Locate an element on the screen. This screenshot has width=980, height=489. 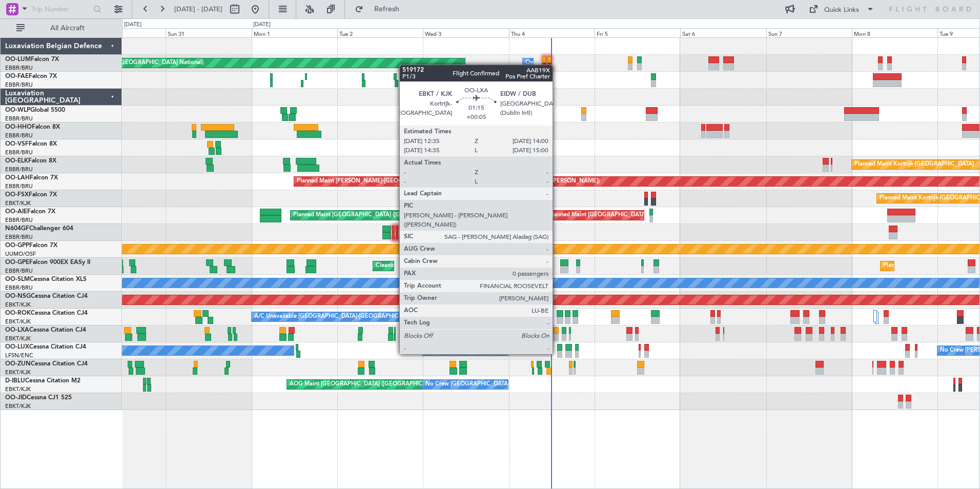
a: OO-AIEFalcon 7X is located at coordinates (31, 212).